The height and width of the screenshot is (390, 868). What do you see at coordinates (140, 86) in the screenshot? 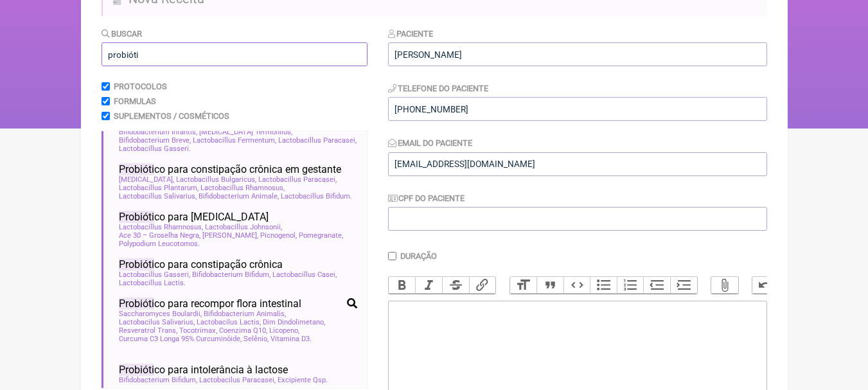
I see `label: Protocolos` at bounding box center [140, 86].